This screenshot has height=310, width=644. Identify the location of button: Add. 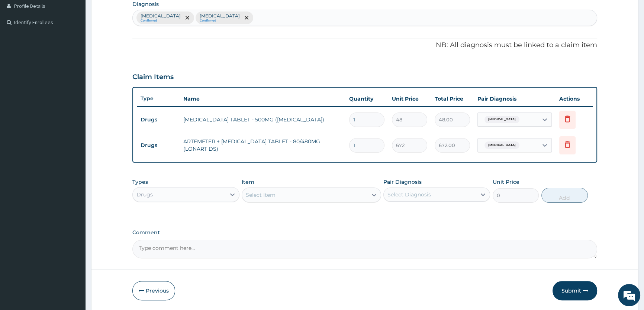
(564, 195).